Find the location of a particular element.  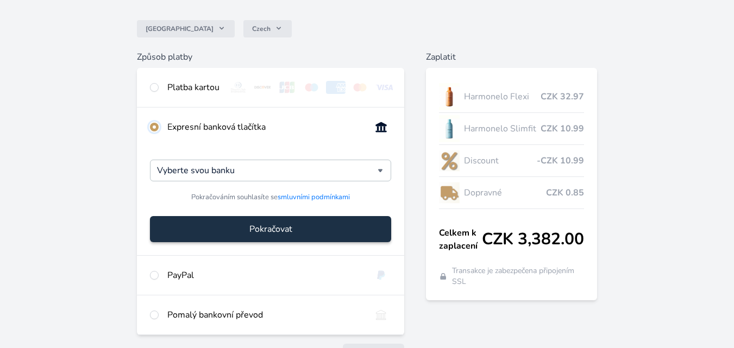

span: CZK 10.99 is located at coordinates (562, 129).